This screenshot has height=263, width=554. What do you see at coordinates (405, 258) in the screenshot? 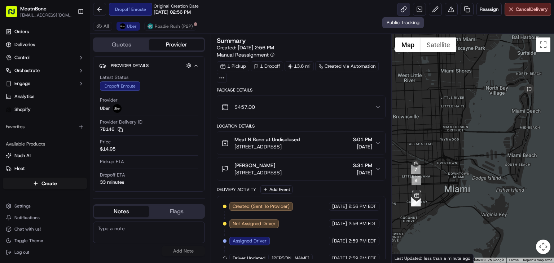
I see `a: Open this area in Google Maps (opens a new window)` at bounding box center [405, 258].